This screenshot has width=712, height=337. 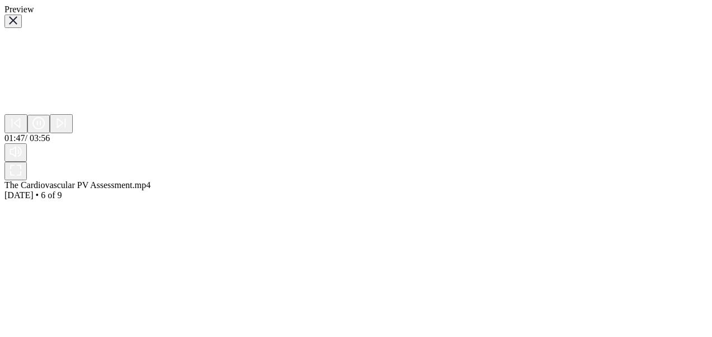 I want to click on span: / 03:56, so click(x=37, y=138).